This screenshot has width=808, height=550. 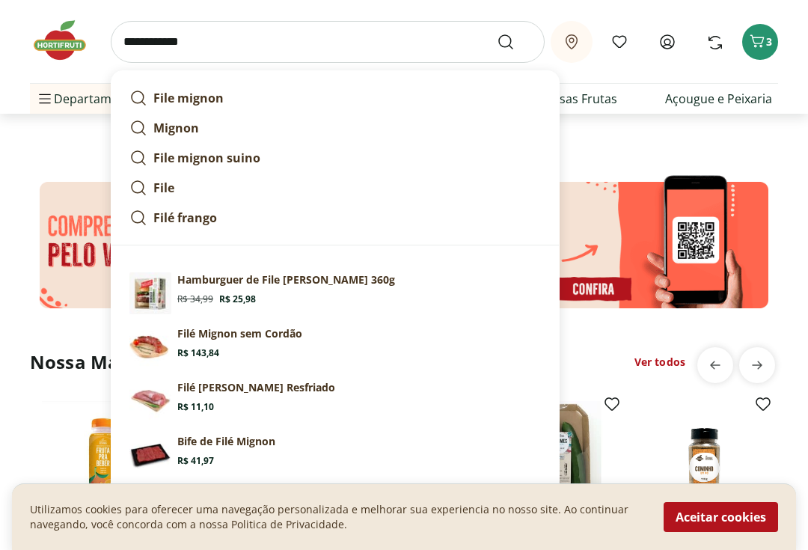 What do you see at coordinates (45, 99) in the screenshot?
I see `button: Menu` at bounding box center [45, 99].